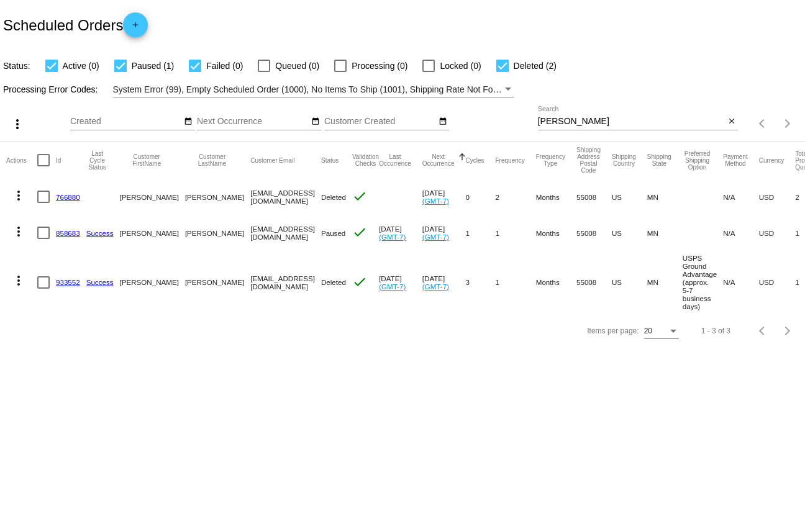  What do you see at coordinates (314, 89) in the screenshot?
I see `mat-select: Filter by Processing Error Codes` at bounding box center [314, 89].